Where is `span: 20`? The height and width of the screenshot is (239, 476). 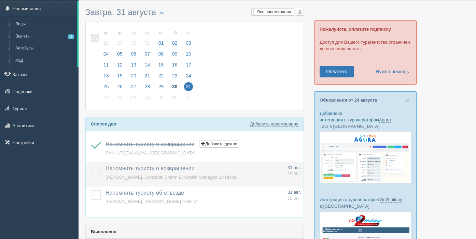 span: 20 is located at coordinates (134, 76).